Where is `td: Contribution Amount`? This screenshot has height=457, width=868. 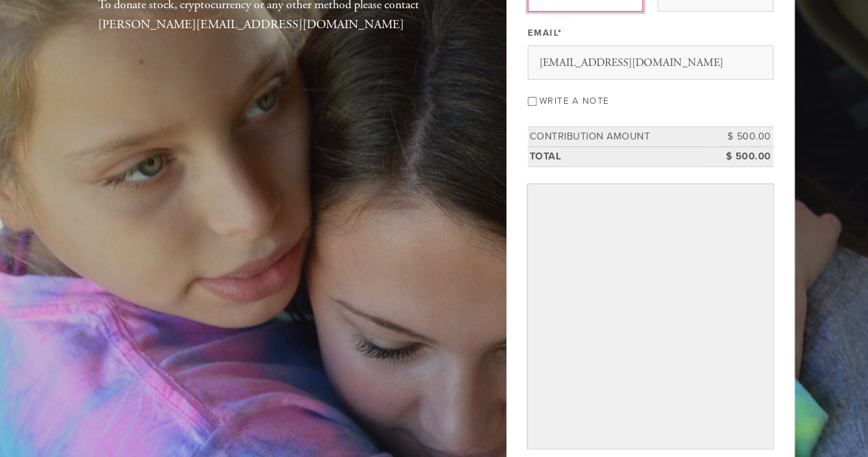 td: Contribution Amount is located at coordinates (620, 137).